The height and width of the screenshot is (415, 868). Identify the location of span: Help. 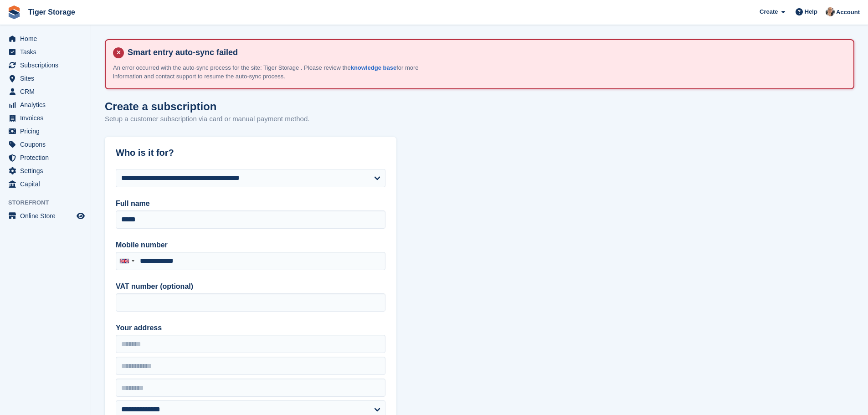
(811, 12).